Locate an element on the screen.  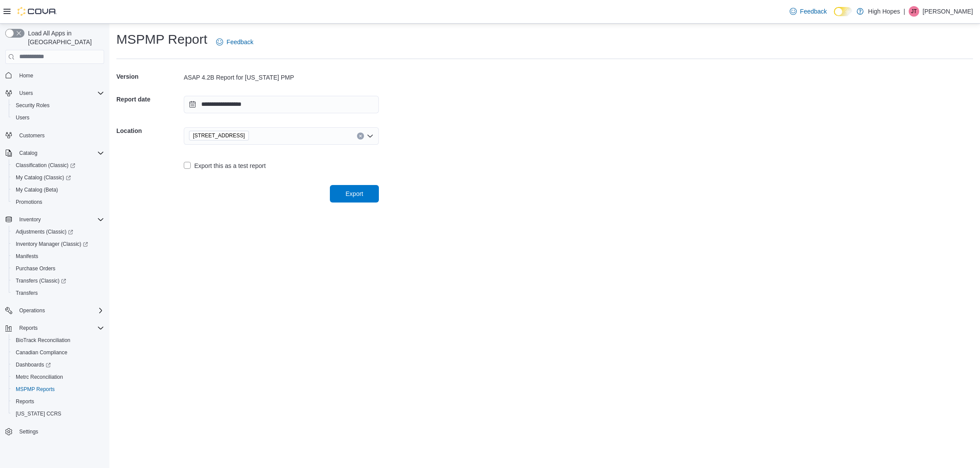
span: Export is located at coordinates (355, 193).